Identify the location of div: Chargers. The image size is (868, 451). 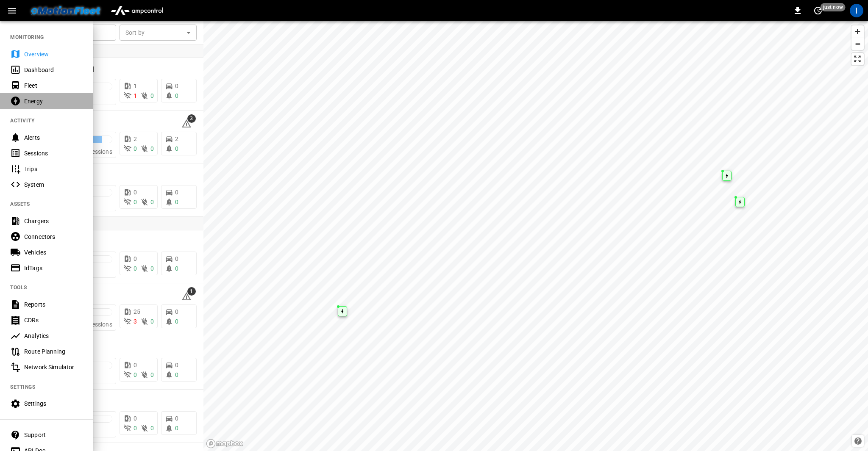
(54, 221).